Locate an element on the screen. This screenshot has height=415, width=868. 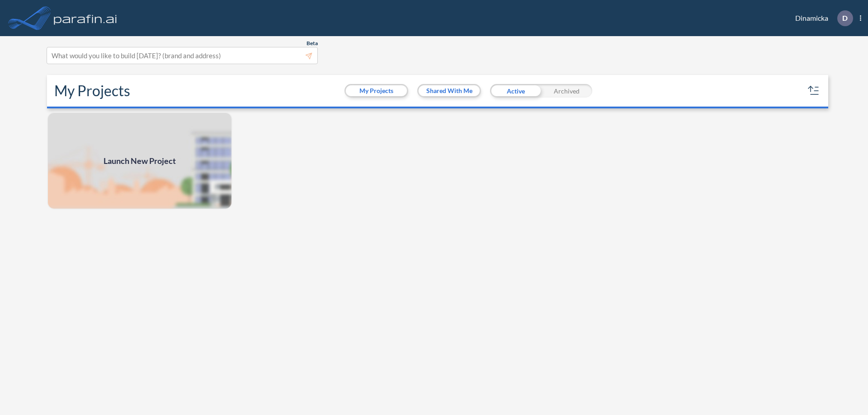
img: add is located at coordinates (140, 161).